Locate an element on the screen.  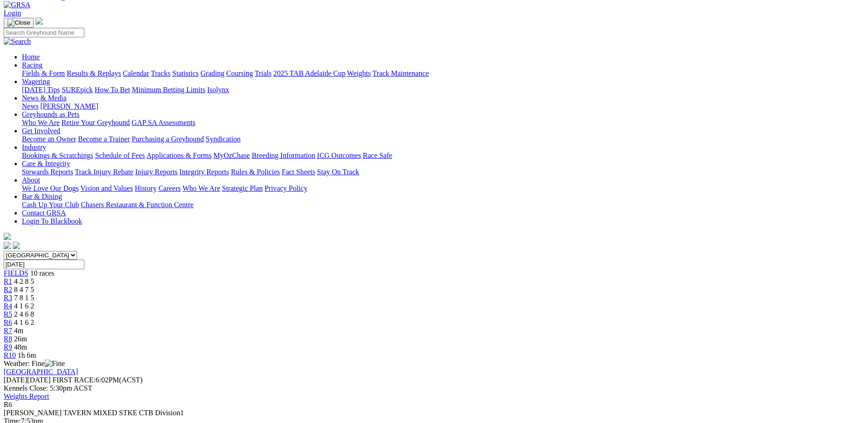
a: Greyhounds as Pets is located at coordinates (50, 114).